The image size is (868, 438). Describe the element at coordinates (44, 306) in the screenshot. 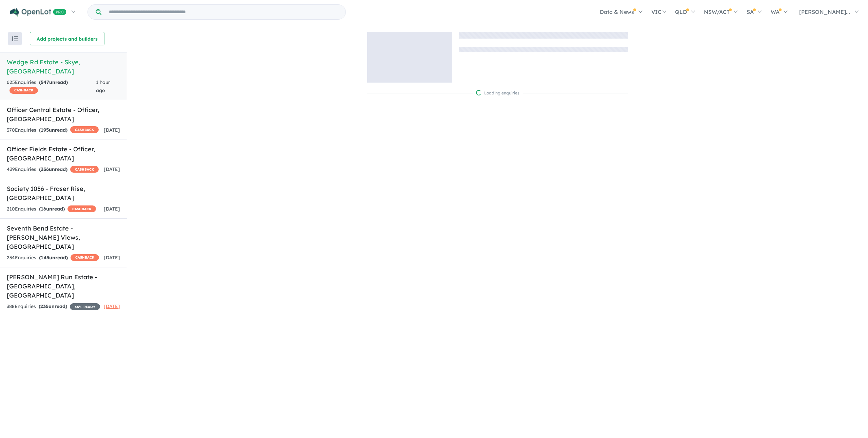

I see `span: 235` at that location.